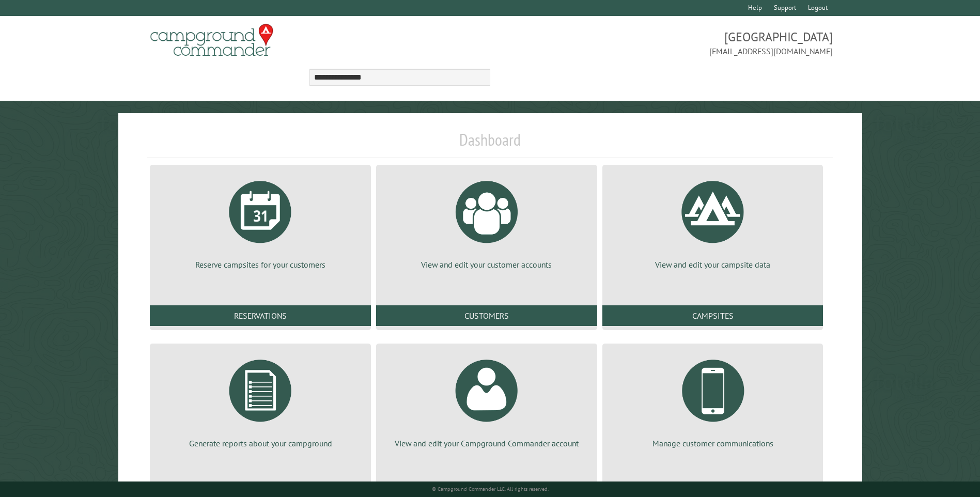 This screenshot has height=497, width=980. I want to click on p: Reserve campsites for your customers, so click(260, 265).